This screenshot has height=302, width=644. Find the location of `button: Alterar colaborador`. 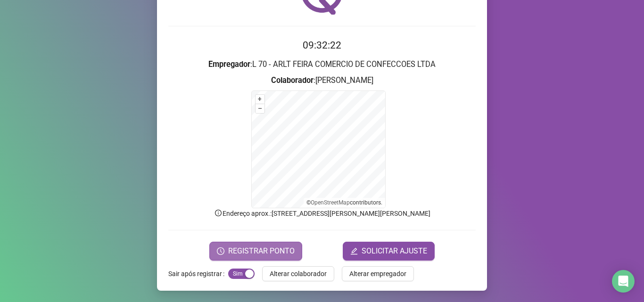

button: Alterar colaborador is located at coordinates (298, 274).